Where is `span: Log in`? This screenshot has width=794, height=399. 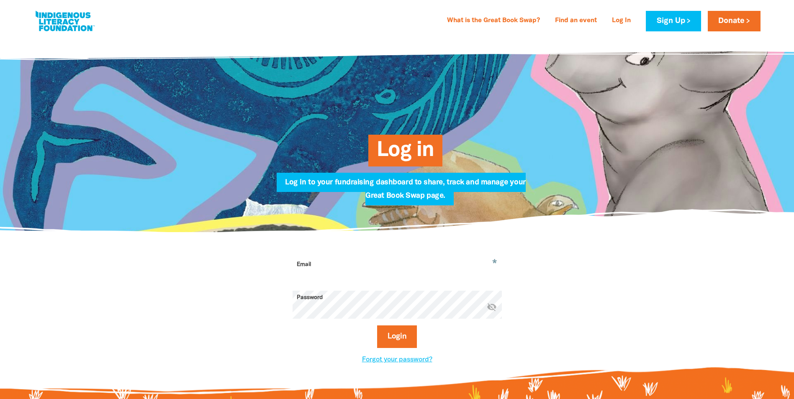
span: Log in is located at coordinates (405, 154).